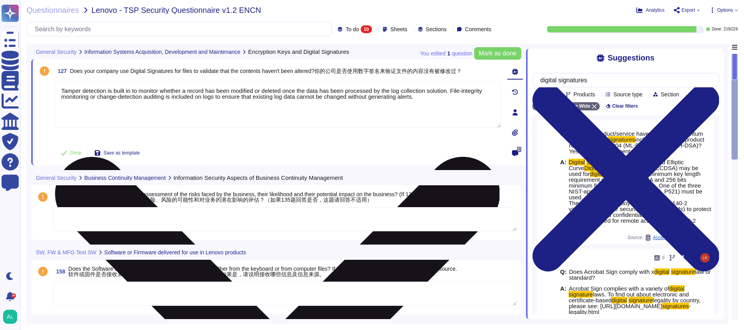  I want to click on button: Mark as done, so click(497, 53).